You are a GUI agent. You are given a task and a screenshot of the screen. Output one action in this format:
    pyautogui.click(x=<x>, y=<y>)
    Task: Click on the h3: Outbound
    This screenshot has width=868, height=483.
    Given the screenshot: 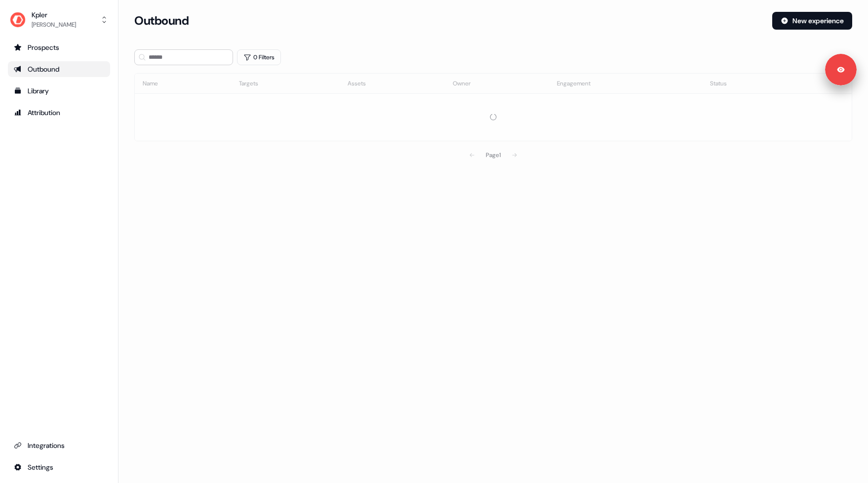 What is the action you would take?
    pyautogui.click(x=161, y=21)
    